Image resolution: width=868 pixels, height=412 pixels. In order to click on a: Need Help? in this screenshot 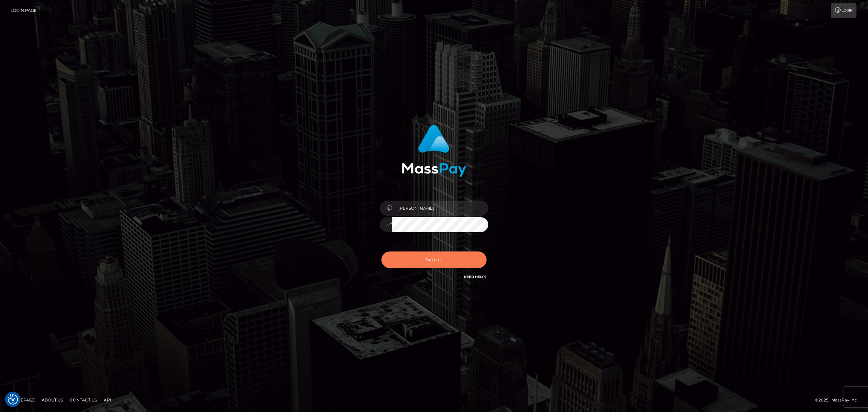, I will do `click(475, 277)`.